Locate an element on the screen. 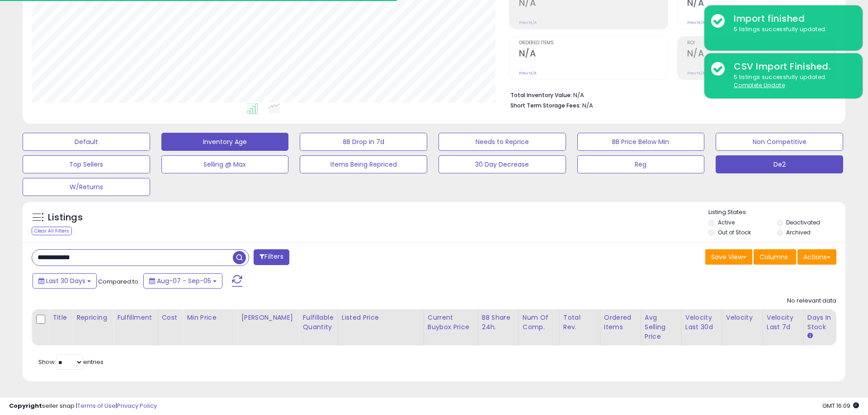 The width and height of the screenshot is (868, 415). p: Listing States: is located at coordinates (776, 212).